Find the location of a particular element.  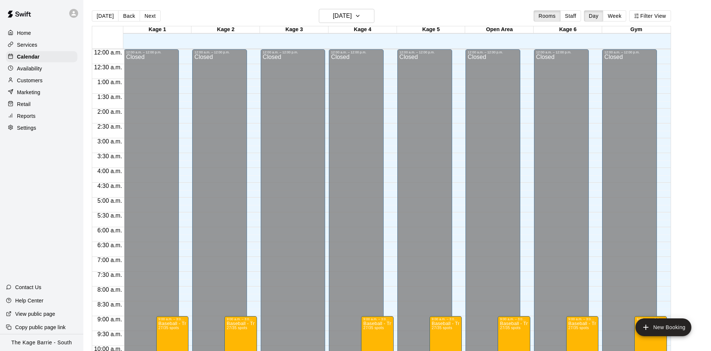

p: The Kage Barrie - South is located at coordinates (42, 342).